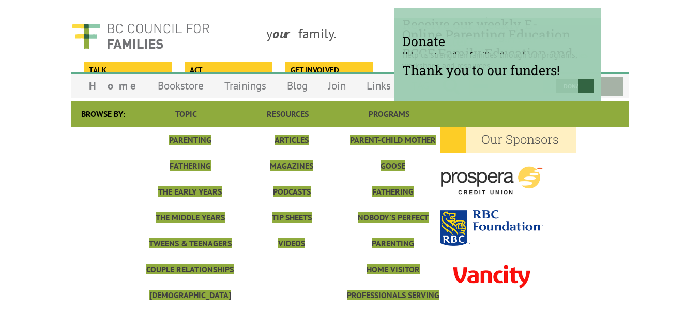 This screenshot has height=310, width=700. I want to click on a: Videos, so click(292, 243).